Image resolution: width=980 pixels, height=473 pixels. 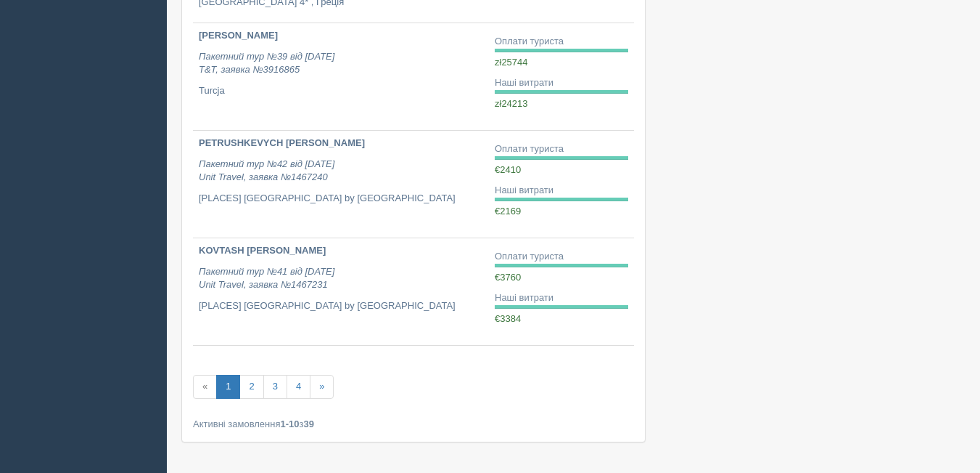 I want to click on p: Turcja, so click(x=341, y=91).